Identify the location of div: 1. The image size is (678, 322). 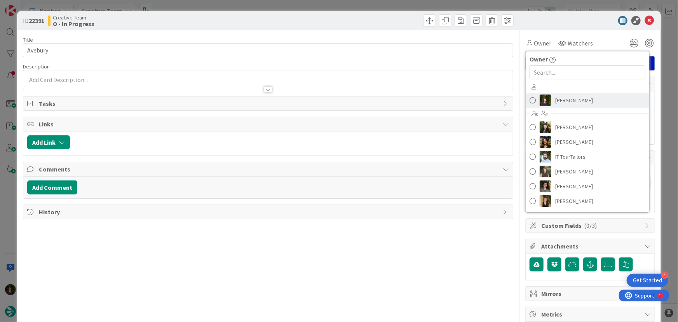
(41, 6).